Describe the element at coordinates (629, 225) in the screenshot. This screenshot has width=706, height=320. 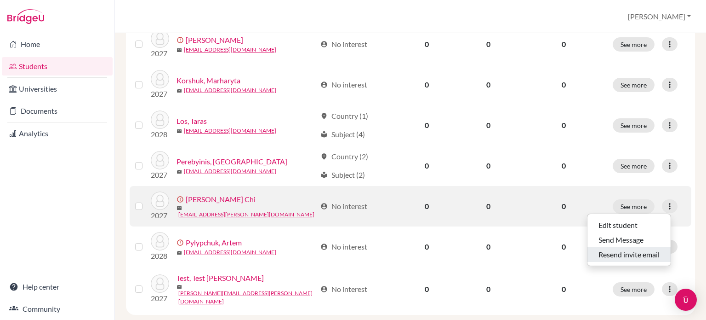
I see `button: Edit student` at that location.